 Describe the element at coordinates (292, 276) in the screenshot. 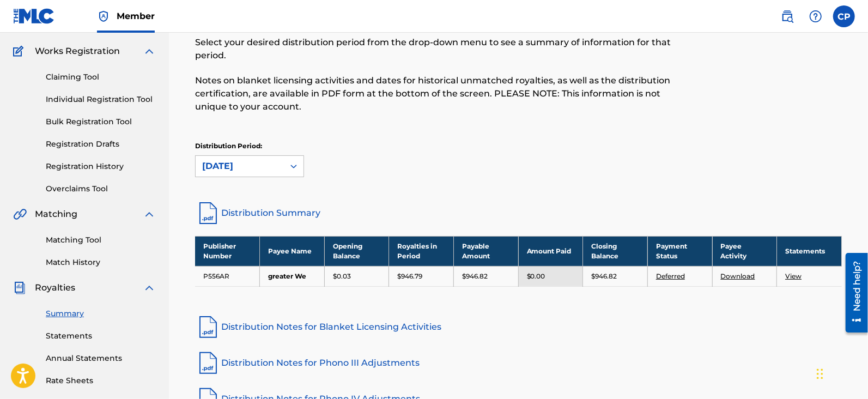

I see `td: greater We` at that location.